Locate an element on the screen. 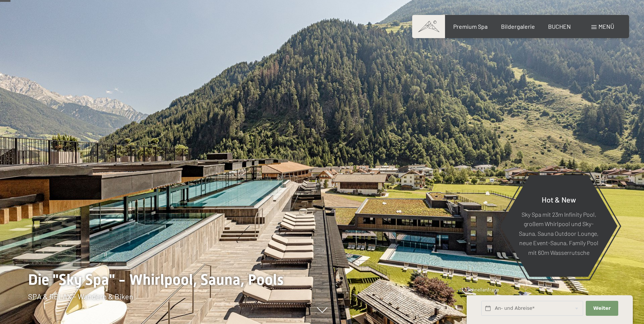  span: Premium Spa is located at coordinates (470, 26).